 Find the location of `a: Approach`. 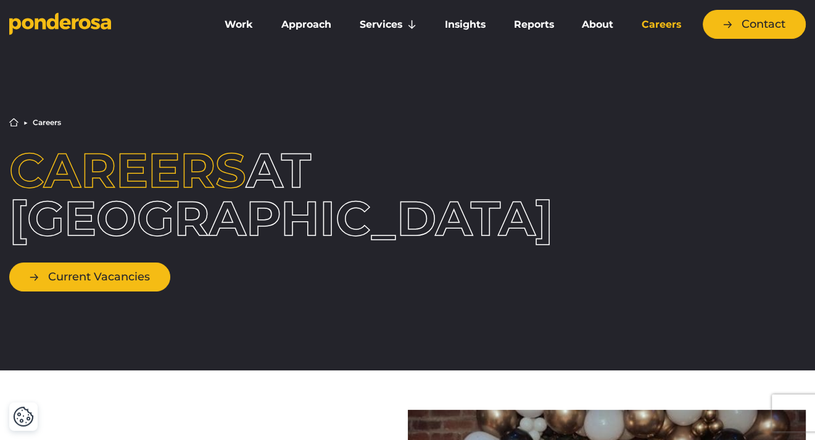

a: Approach is located at coordinates (306, 25).